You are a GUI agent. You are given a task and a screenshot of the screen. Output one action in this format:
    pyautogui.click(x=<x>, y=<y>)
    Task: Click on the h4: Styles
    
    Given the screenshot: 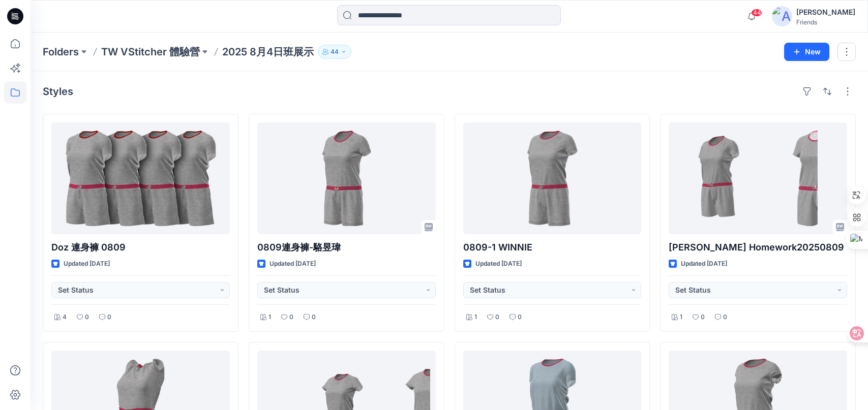 What is the action you would take?
    pyautogui.click(x=58, y=91)
    